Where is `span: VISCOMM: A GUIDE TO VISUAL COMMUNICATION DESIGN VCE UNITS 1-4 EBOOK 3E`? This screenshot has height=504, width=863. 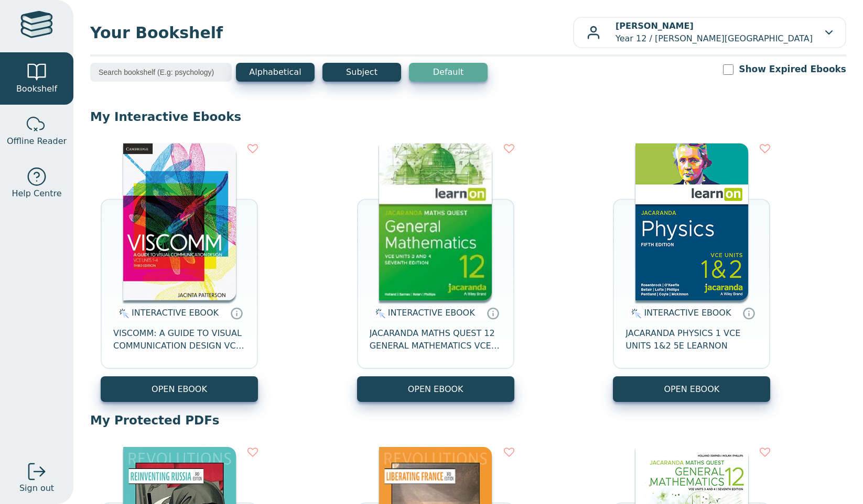 span: VISCOMM: A GUIDE TO VISUAL COMMUNICATION DESIGN VCE UNITS 1-4 EBOOK 3E is located at coordinates (180, 340).